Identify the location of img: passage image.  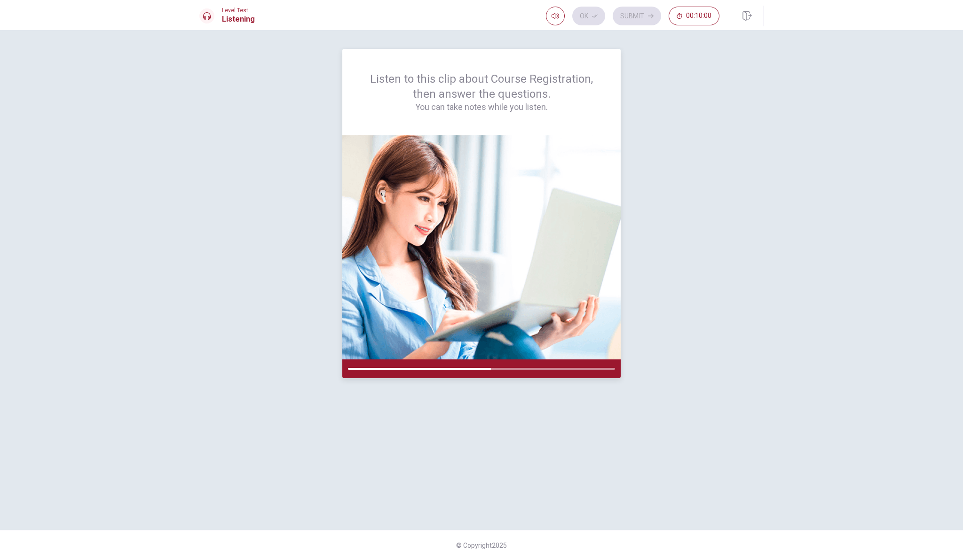
(482, 247).